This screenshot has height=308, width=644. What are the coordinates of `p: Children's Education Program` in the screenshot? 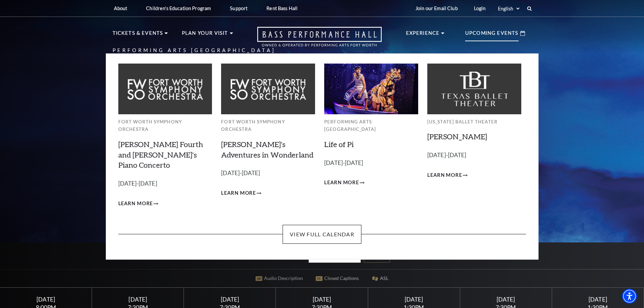 It's located at (179, 8).